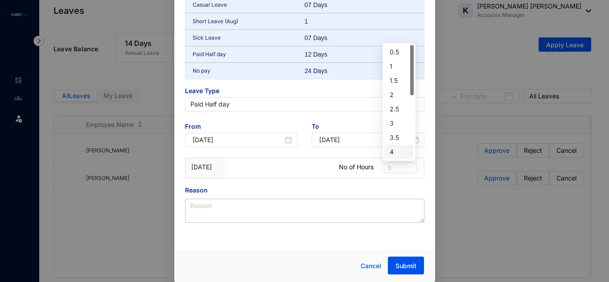  What do you see at coordinates (199, 190) in the screenshot?
I see `label: Reason` at bounding box center [199, 190].